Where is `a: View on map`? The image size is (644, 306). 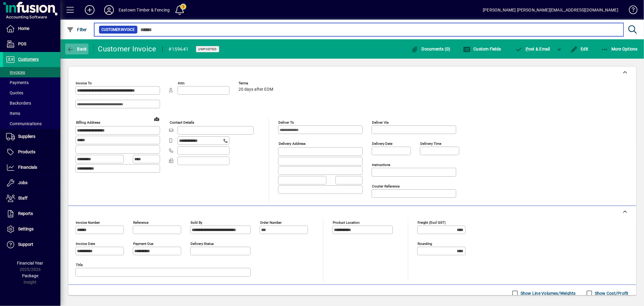
a: View on map is located at coordinates (157, 118).